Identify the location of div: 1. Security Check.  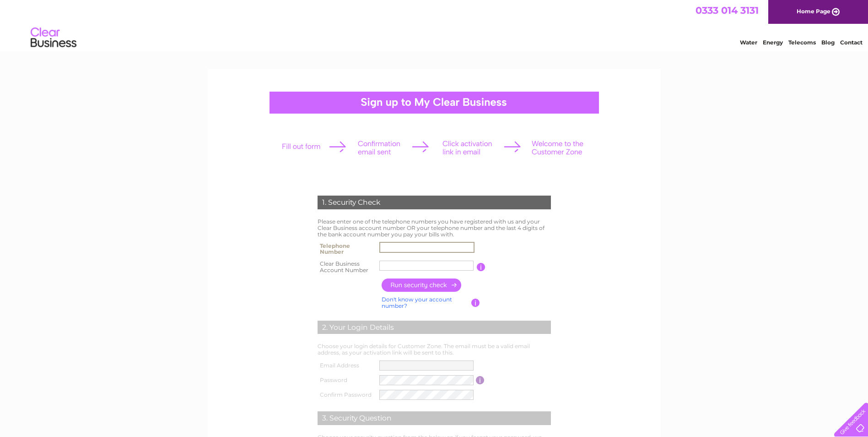
(434, 203).